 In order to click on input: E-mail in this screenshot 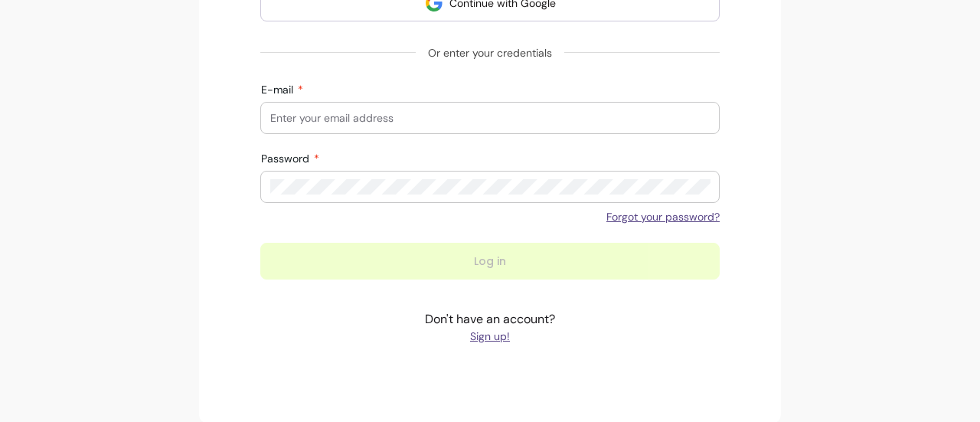, I will do `click(490, 118)`.